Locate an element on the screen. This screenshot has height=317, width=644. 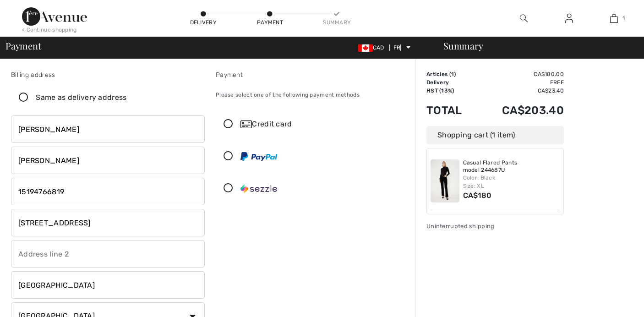
font: CA$180.00 is located at coordinates (549, 74).